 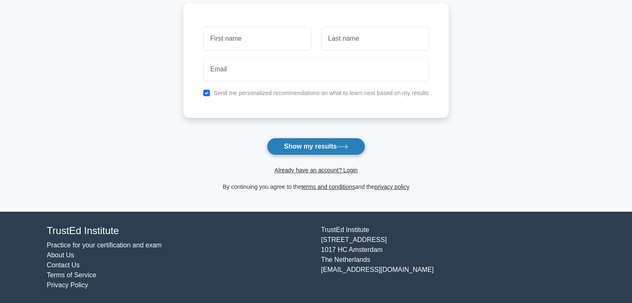 I want to click on a: Already have an account? Login, so click(x=316, y=170).